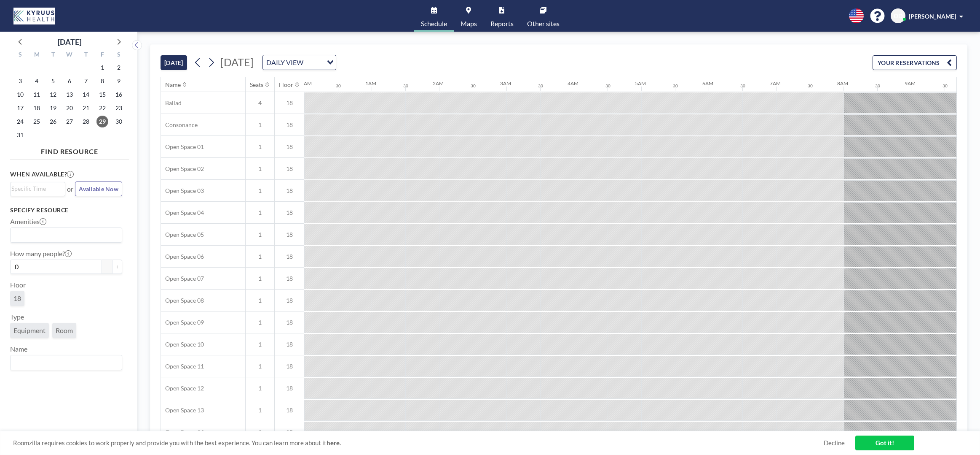 The width and height of the screenshot is (980, 455). What do you see at coordinates (182, 168) in the screenshot?
I see `span: Open Space 02` at bounding box center [182, 168].